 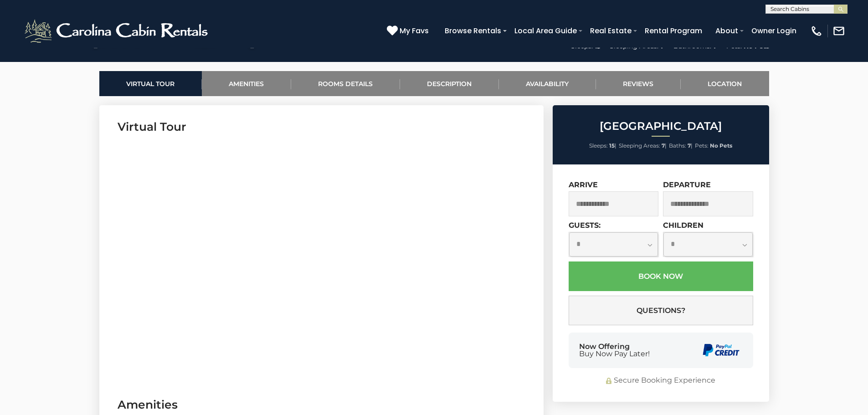 What do you see at coordinates (839, 31) in the screenshot?
I see `img: mail-regular-white.png` at bounding box center [839, 31].